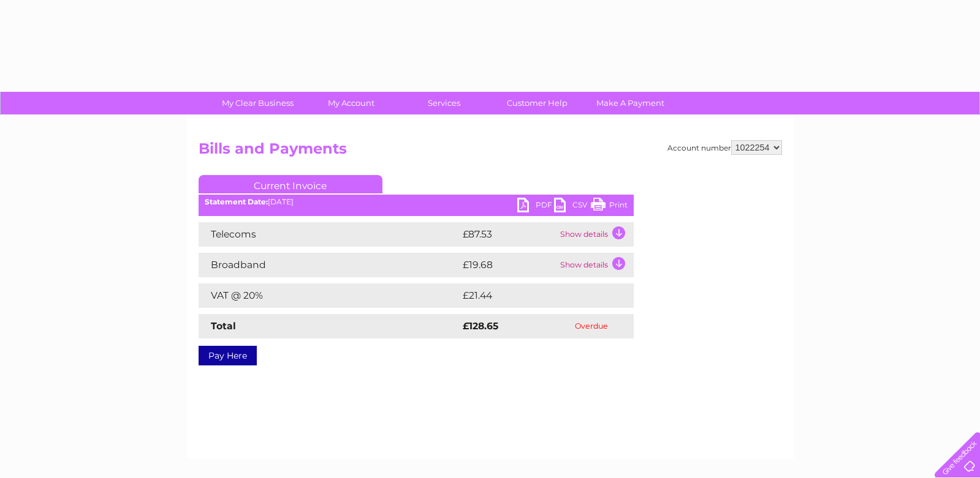 The height and width of the screenshot is (478, 980). I want to click on a: Current Invoice, so click(291, 184).